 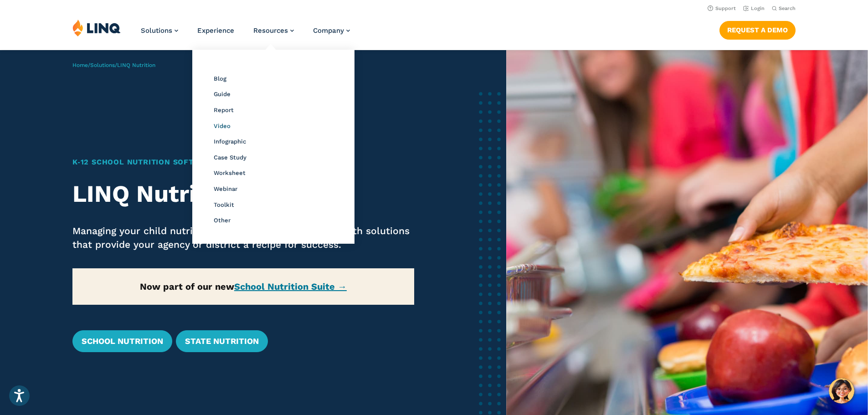 I want to click on span: Worksheet, so click(x=230, y=173).